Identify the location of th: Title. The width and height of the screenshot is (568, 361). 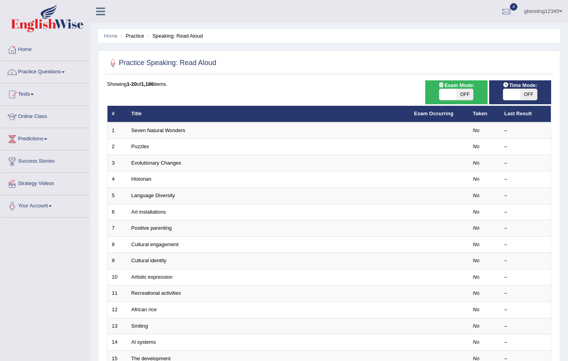
(268, 114).